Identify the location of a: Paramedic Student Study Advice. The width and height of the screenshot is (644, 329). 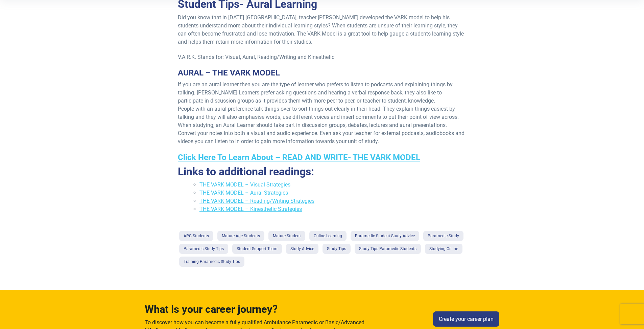
(385, 236).